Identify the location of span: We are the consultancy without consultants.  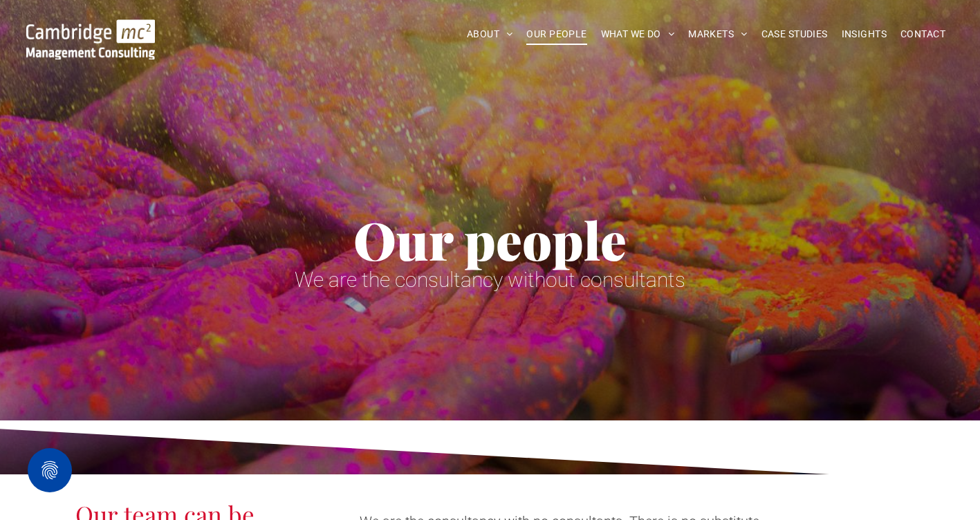
(490, 280).